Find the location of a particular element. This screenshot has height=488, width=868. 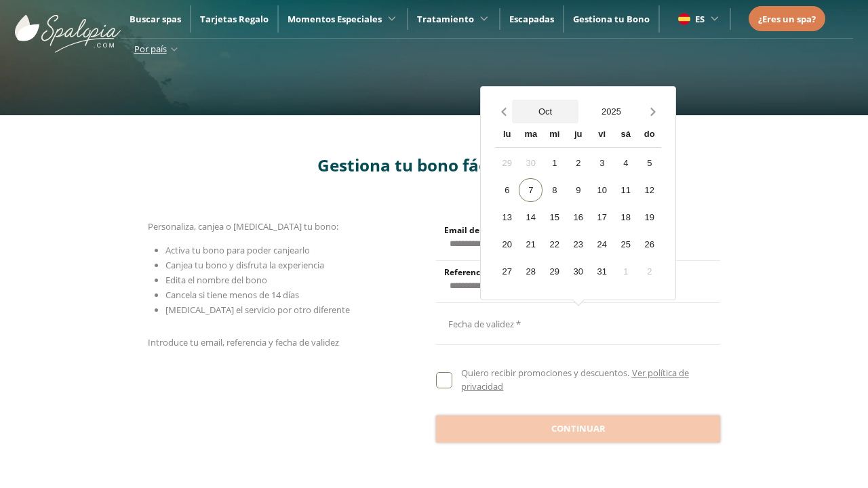

span: Edita el nombre del bono is located at coordinates (216, 280).